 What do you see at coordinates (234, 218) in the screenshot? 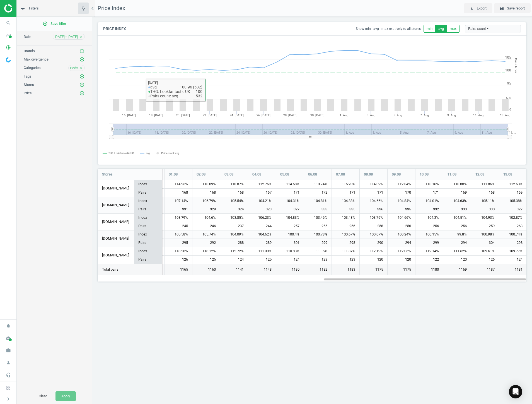
I see `div: 103.85%` at bounding box center [234, 218].